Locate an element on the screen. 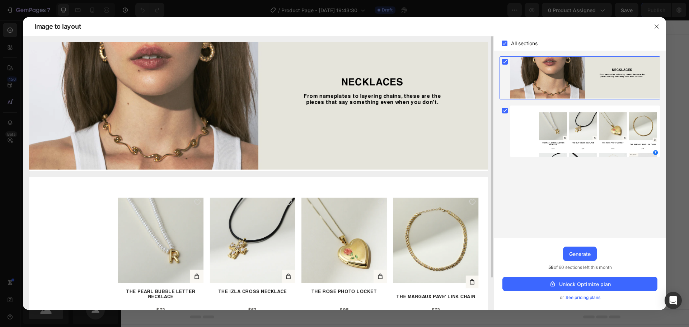 The height and width of the screenshot is (327, 689). span: See pricing plans is located at coordinates (583, 298).